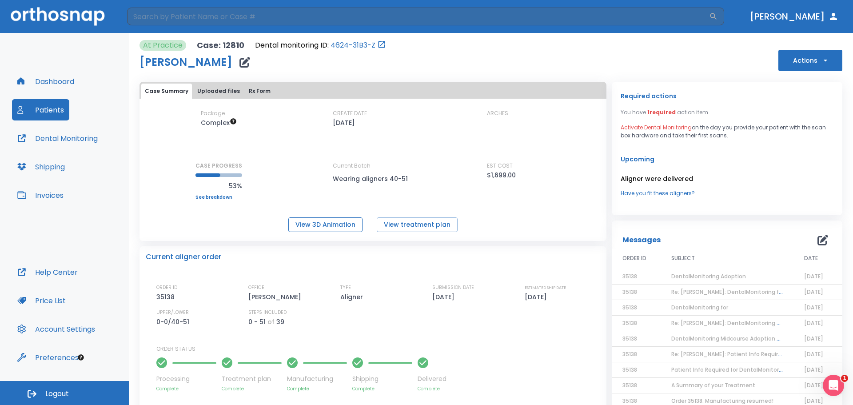  What do you see at coordinates (58, 16) in the screenshot?
I see `img: Orthosnap` at bounding box center [58, 16].